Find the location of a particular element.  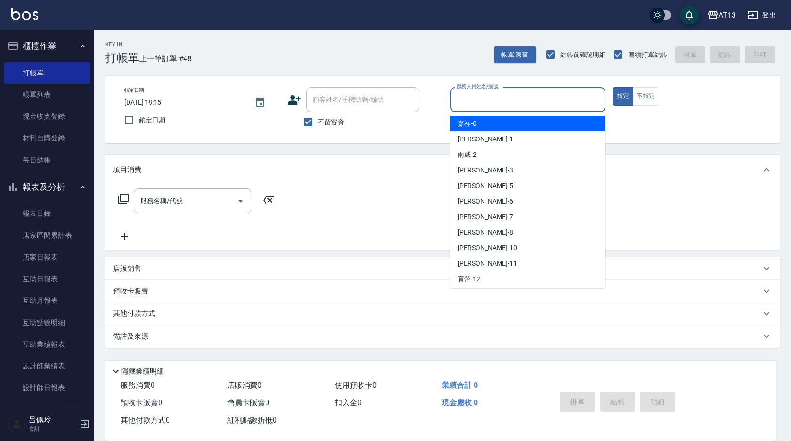

span: 會員卡販賣 0 is located at coordinates (248, 402).